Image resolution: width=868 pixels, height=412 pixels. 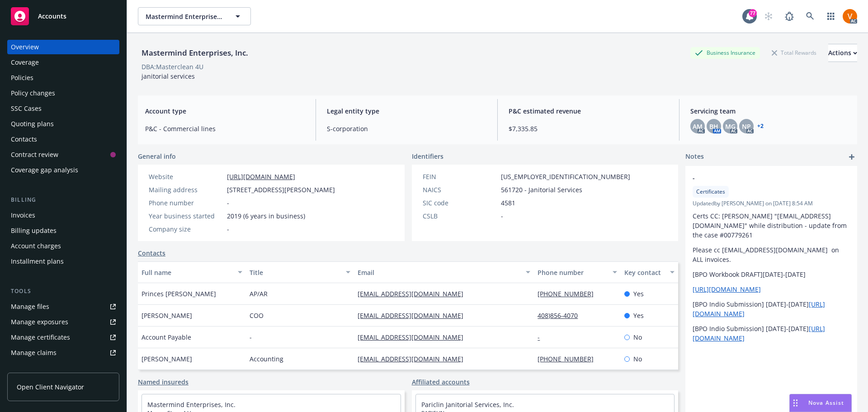 What do you see at coordinates (753, 13) in the screenshot?
I see `div: 77` at bounding box center [753, 13].